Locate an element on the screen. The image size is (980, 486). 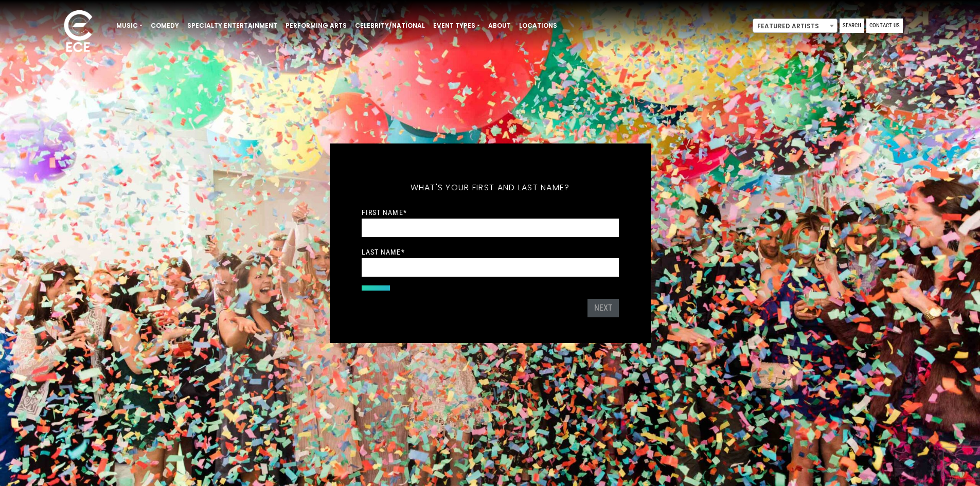
label: First Name is located at coordinates (385, 212).